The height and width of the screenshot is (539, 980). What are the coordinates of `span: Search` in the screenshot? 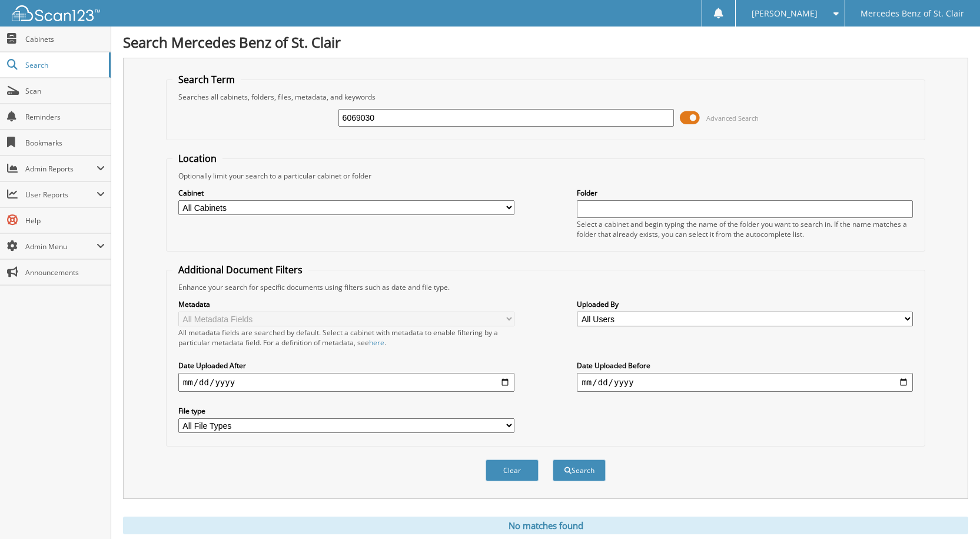 It's located at (65, 65).